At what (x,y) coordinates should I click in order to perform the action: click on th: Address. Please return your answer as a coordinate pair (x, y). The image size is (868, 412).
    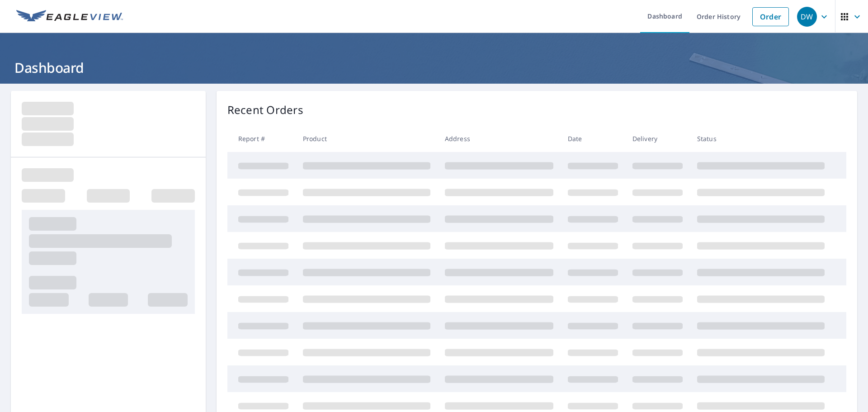
    Looking at the image, I should click on (499, 139).